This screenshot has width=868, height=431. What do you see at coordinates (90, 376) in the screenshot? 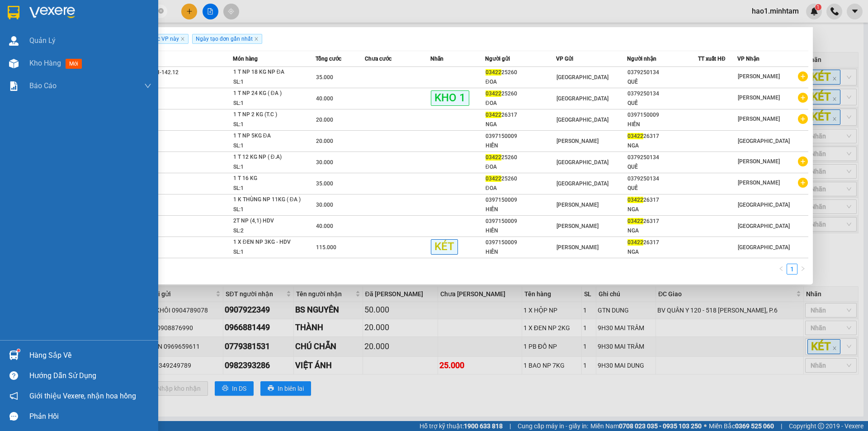
I see `div: Hướng dẫn sử dụng` at bounding box center [90, 376].